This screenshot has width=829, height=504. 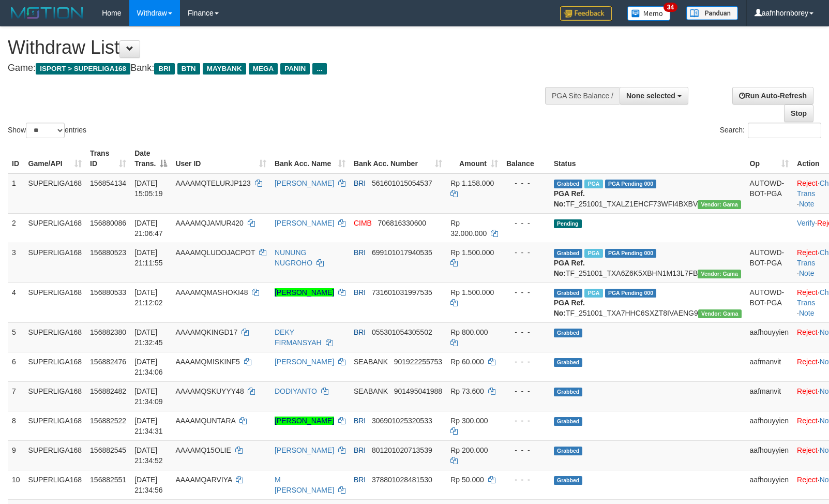 What do you see at coordinates (469, 449) in the screenshot?
I see `span: Rp 200.000` at bounding box center [469, 449].